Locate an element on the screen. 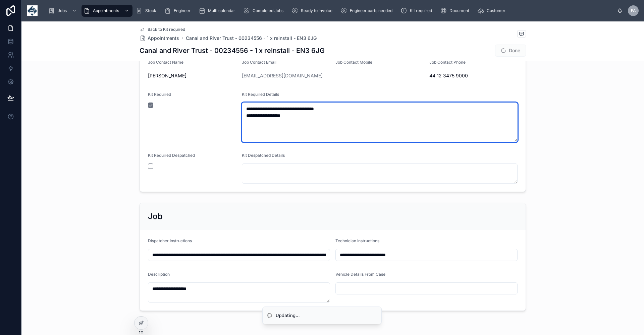  div: Updating... is located at coordinates (288, 316).